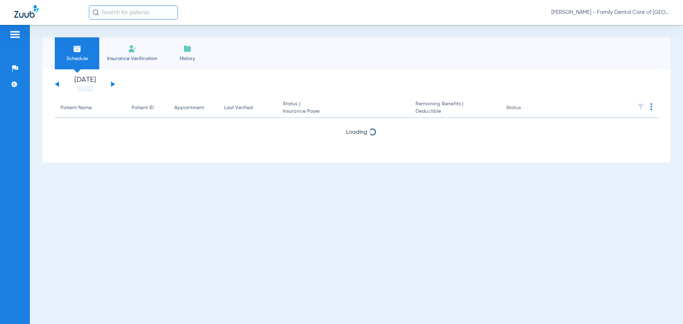  What do you see at coordinates (132, 49) in the screenshot?
I see `img: Manual Insurance Verification` at bounding box center [132, 49].